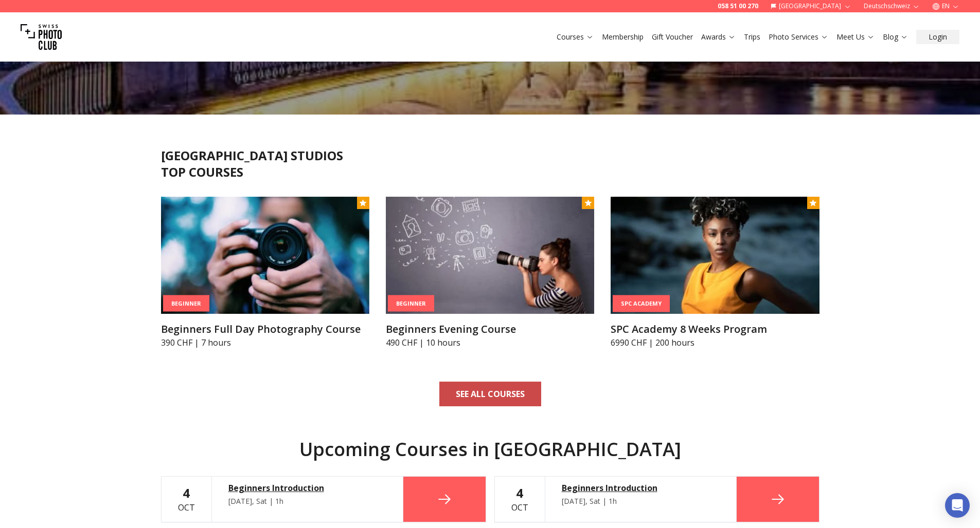 The width and height of the screenshot is (980, 528). What do you see at coordinates (798, 37) in the screenshot?
I see `button: Photo Services` at bounding box center [798, 37].